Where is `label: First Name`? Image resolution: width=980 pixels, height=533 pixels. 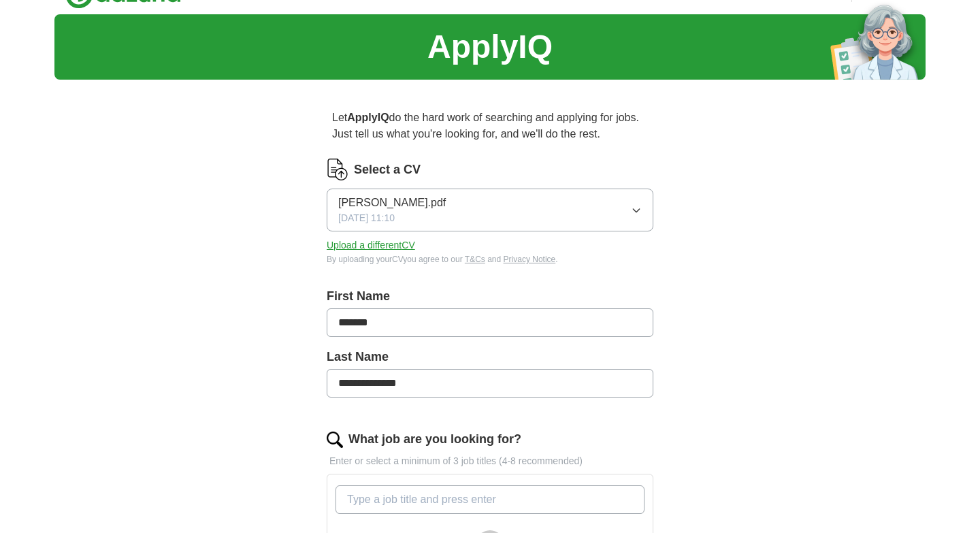 label: First Name is located at coordinates (490, 296).